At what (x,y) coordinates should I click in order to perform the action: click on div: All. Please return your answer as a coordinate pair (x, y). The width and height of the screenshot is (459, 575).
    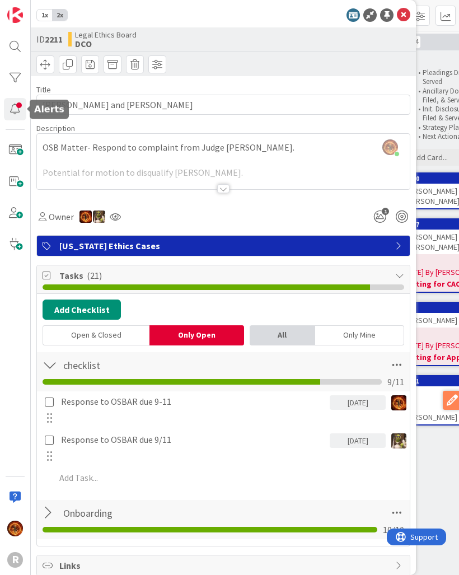
    Looking at the image, I should click on (282, 335).